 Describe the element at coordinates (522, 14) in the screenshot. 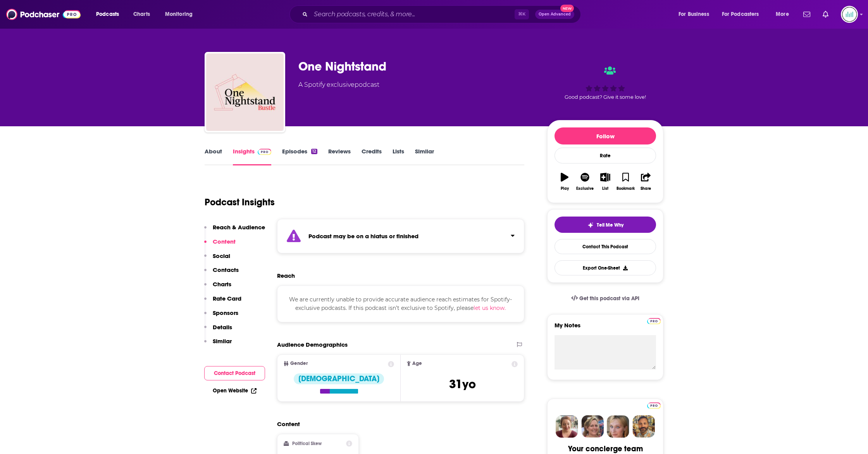

I see `span: ⌘ K` at that location.